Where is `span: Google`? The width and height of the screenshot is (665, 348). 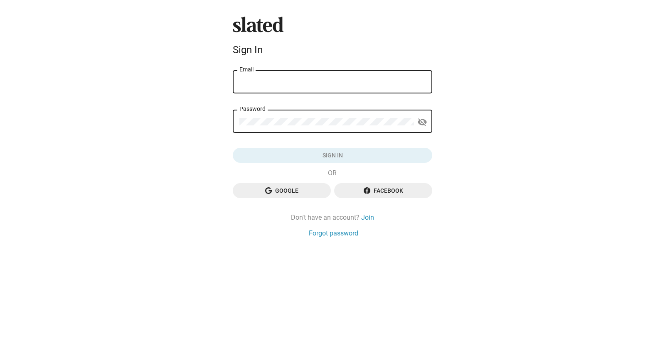 span: Google is located at coordinates (282, 191).